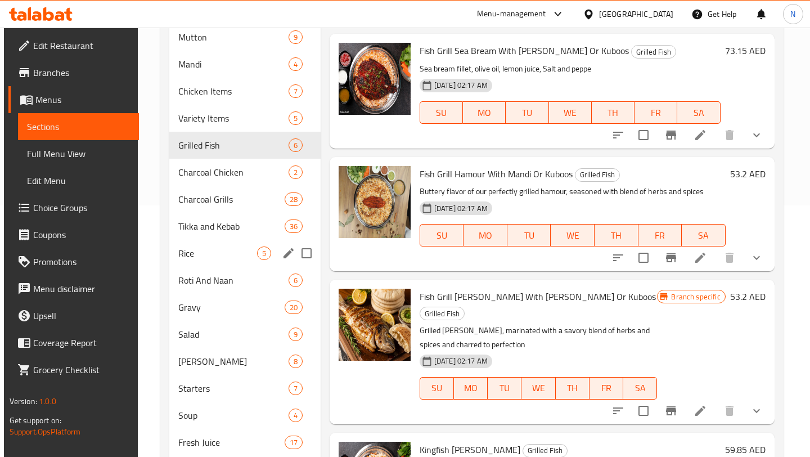 The width and height of the screenshot is (810, 457). Describe the element at coordinates (245, 64) in the screenshot. I see `div: Mandi4` at that location.